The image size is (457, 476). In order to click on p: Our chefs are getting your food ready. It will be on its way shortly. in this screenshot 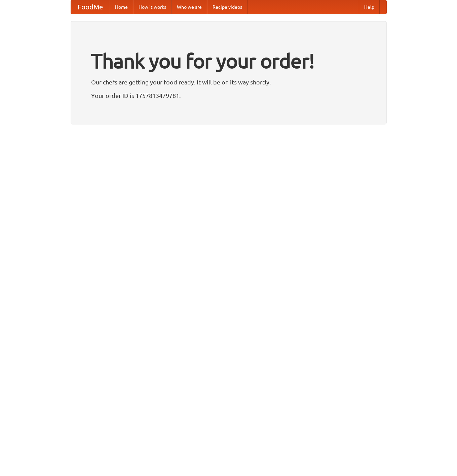, I will do `click(228, 82)`.